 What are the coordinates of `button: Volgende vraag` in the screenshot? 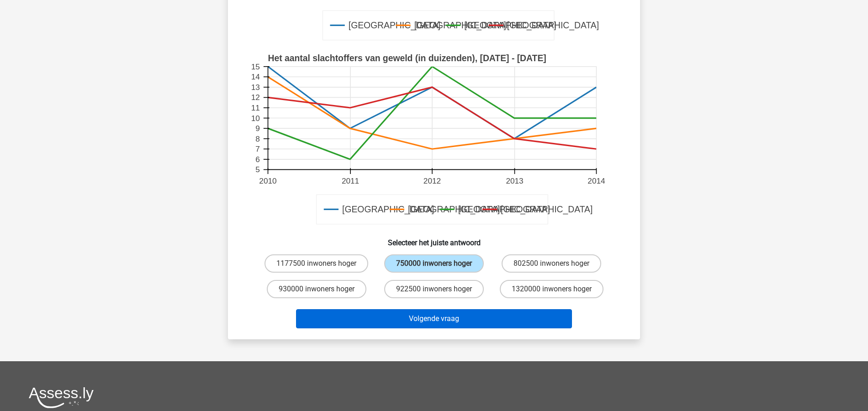 It's located at (434, 319).